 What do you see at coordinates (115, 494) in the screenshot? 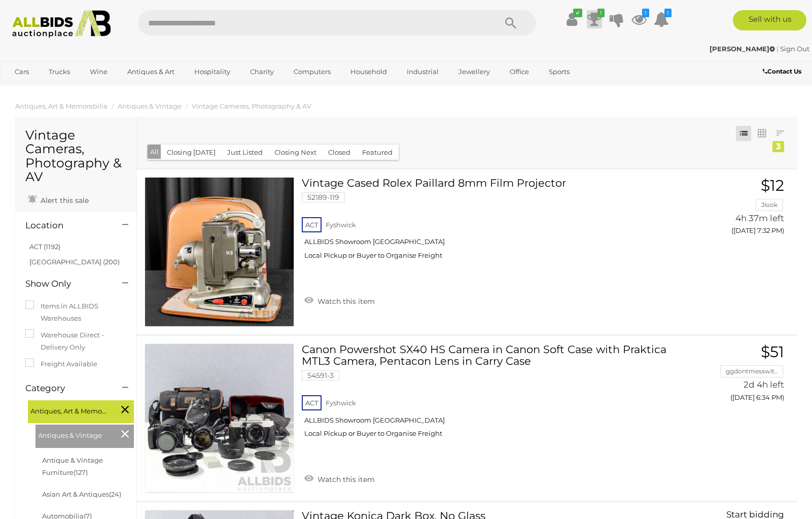
I see `span: (24)` at bounding box center [115, 494].